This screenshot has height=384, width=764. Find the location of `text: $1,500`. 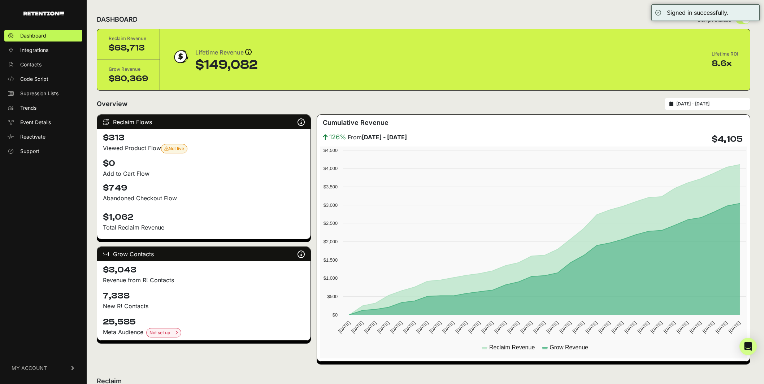

text: $1,500 is located at coordinates (330, 260).